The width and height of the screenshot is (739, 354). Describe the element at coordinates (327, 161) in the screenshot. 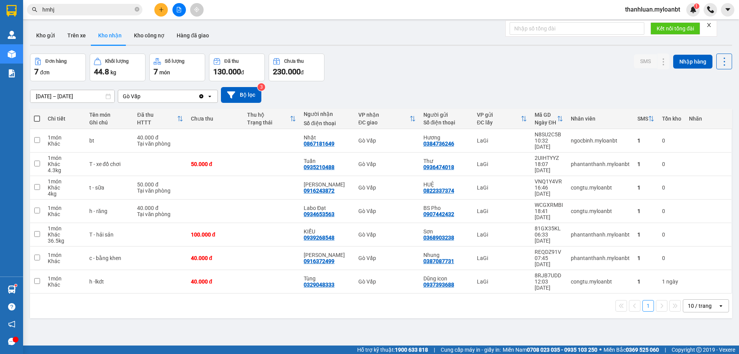

I see `div: Tuấn` at that location.